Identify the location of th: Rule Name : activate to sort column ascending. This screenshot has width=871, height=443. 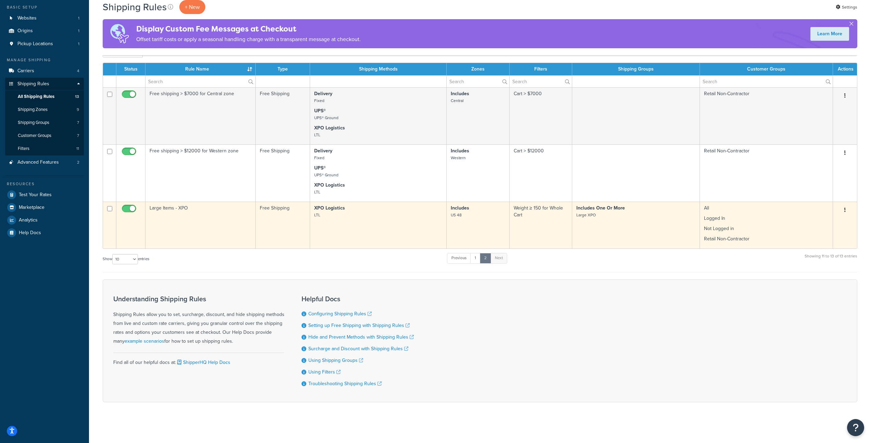
(201, 69).